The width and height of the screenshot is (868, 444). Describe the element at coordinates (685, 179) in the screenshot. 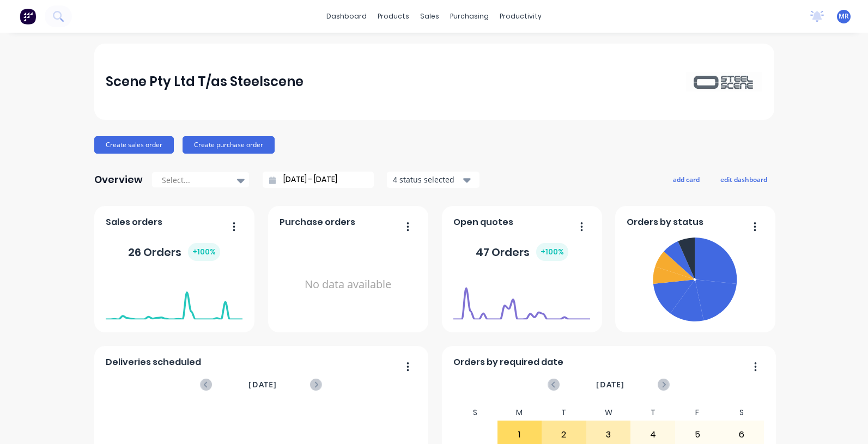

I see `button: add card` at that location.